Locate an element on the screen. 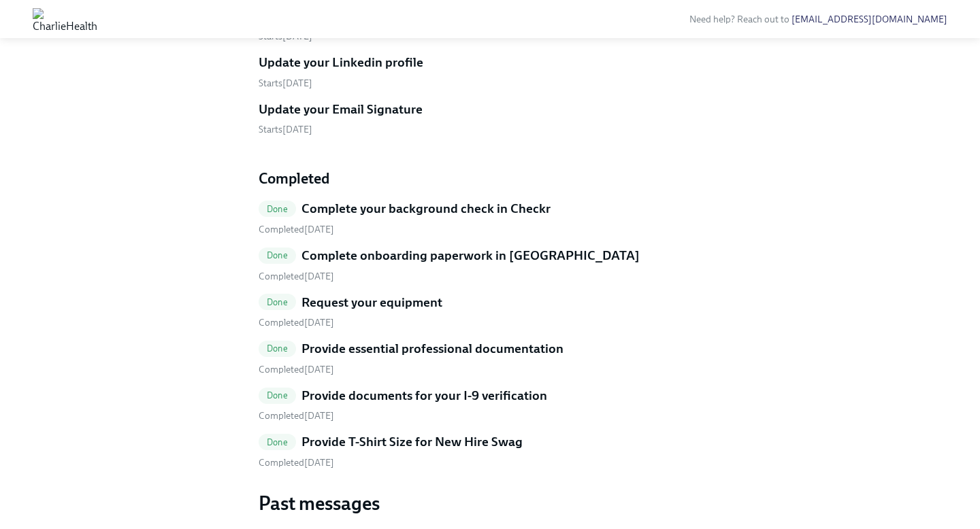 The width and height of the screenshot is (980, 529). span: Tuesday, August 26th 2025, 7:59 pm is located at coordinates (296, 229).